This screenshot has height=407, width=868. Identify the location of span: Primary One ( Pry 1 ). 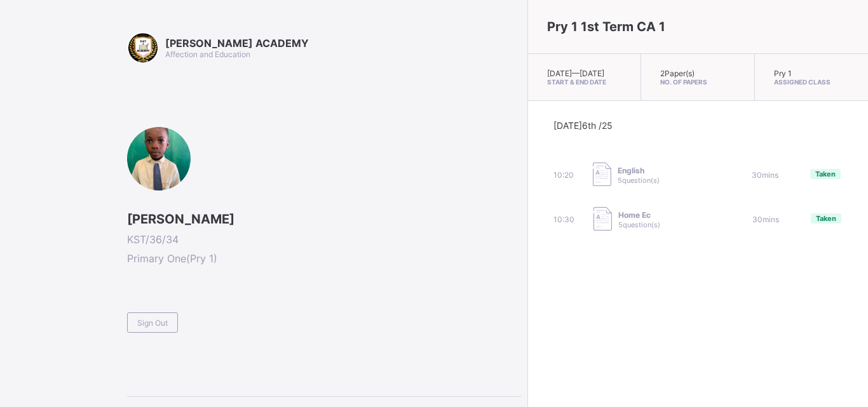
(324, 259).